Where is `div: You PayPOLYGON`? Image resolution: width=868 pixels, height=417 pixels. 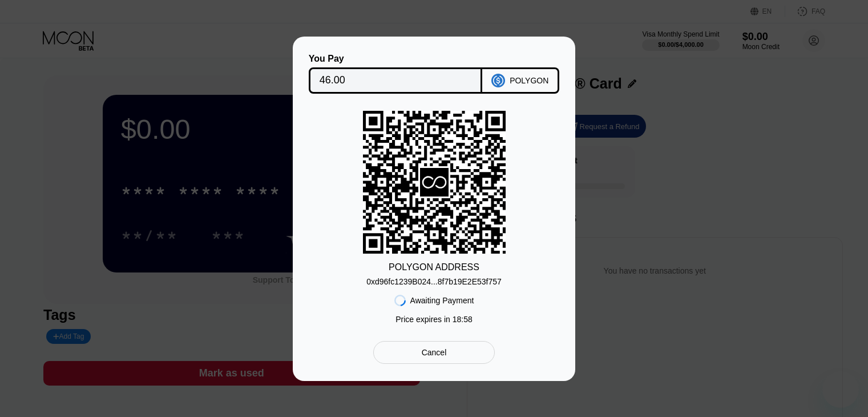 div: You PayPOLYGON is located at coordinates (434, 73).